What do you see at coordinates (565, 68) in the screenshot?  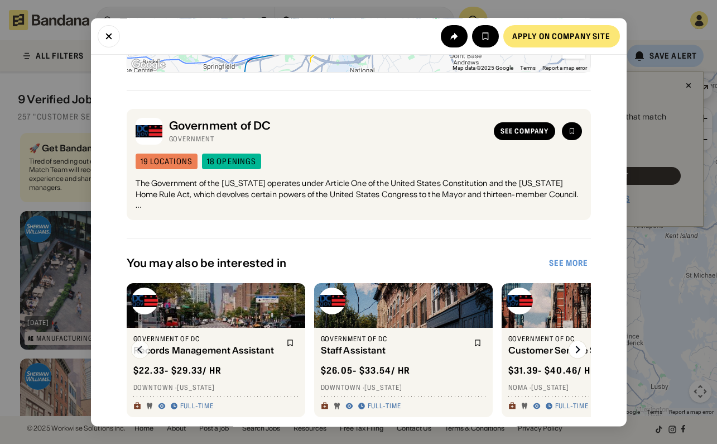 I see `a: Report a map error` at bounding box center [565, 68].